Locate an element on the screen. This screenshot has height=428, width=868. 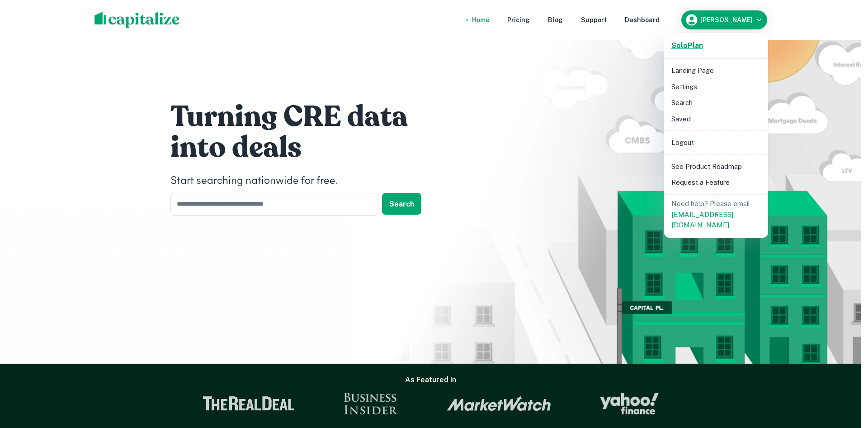
li: Logout is located at coordinates (716, 142).